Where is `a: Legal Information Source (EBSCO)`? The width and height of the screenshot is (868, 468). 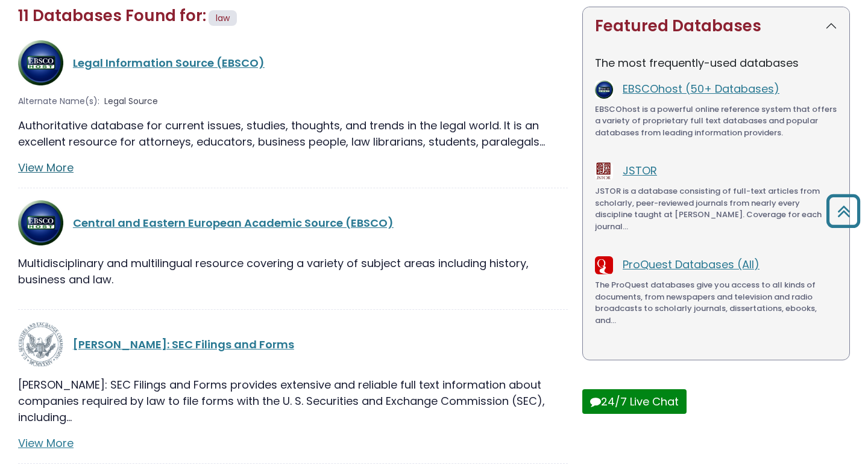
a: Legal Information Source (EBSCO) is located at coordinates (169, 62).